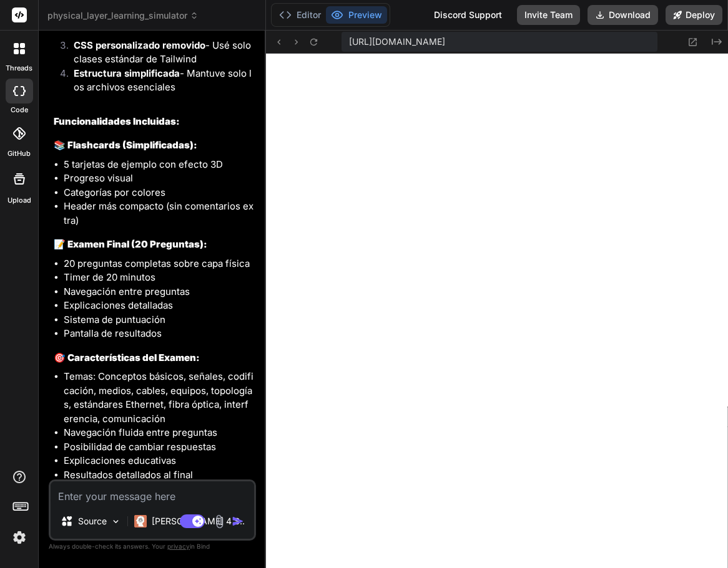 Image resolution: width=728 pixels, height=568 pixels. What do you see at coordinates (159, 448) in the screenshot?
I see `li: Posibilidad de cambiar respuestas` at bounding box center [159, 448].